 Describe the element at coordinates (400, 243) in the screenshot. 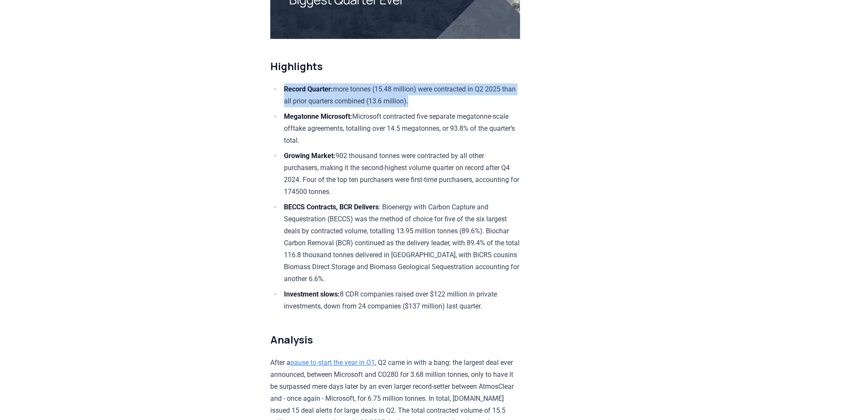

I see `li: : Bioenergy with Carbon Capture and Sequestration (BECCS) was the method of choice for five of th...` at that location.